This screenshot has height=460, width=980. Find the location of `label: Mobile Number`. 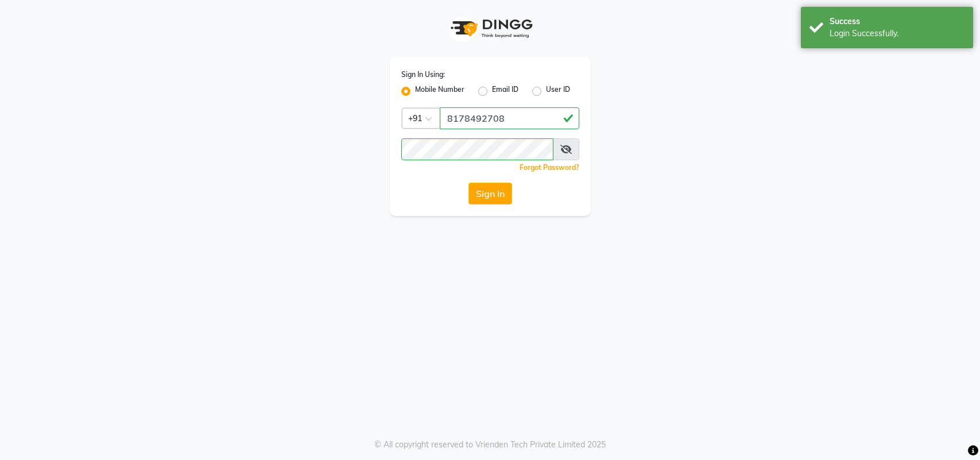

label: Mobile Number is located at coordinates (440, 91).